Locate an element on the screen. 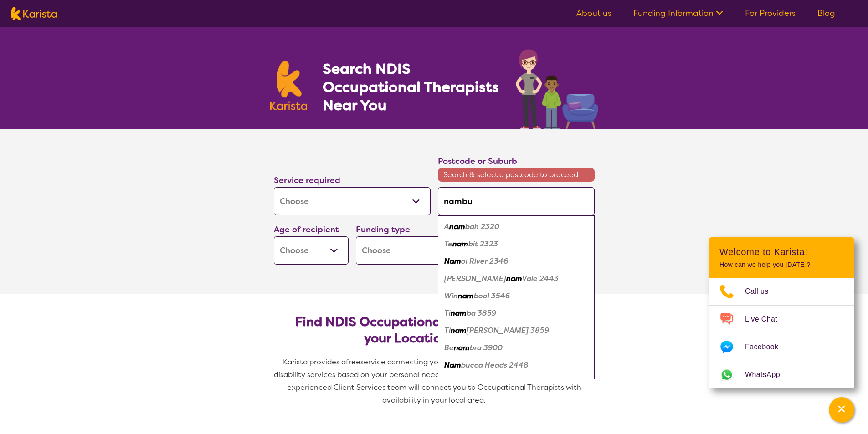 The height and width of the screenshot is (434, 868). em: bra 3900 is located at coordinates (486, 348).